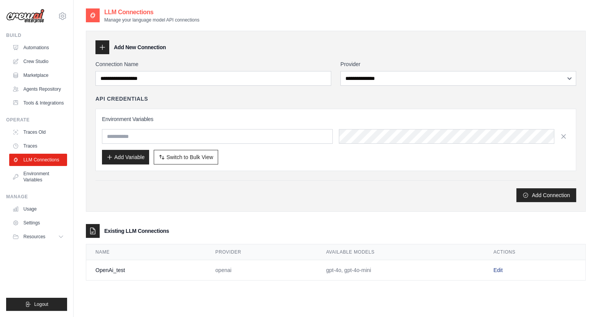 The width and height of the screenshot is (598, 317). I want to click on td: openai, so click(262, 270).